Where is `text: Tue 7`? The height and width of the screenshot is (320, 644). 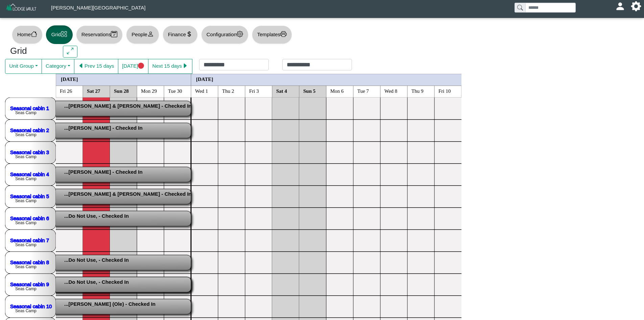 text: Tue 7 is located at coordinates (363, 90).